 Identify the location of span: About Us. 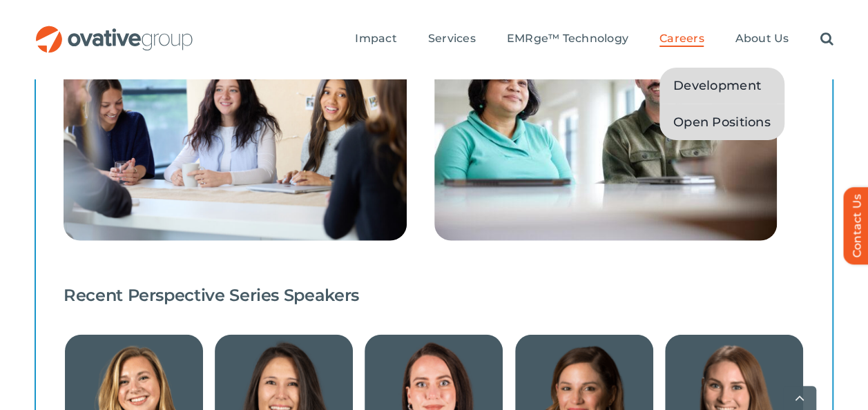
(762, 39).